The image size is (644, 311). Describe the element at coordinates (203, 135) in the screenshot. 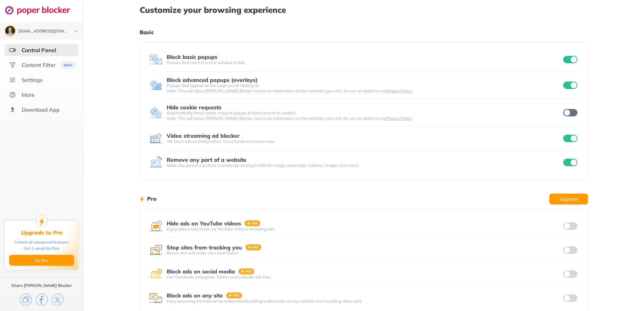

I see `div: Video streaming ad blocker` at that location.